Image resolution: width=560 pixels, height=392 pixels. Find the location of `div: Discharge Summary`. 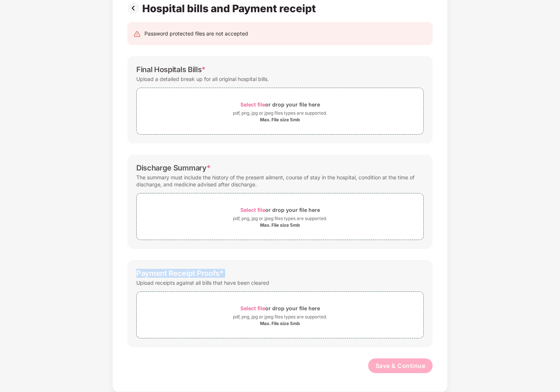

div: Discharge Summary is located at coordinates (173, 168).